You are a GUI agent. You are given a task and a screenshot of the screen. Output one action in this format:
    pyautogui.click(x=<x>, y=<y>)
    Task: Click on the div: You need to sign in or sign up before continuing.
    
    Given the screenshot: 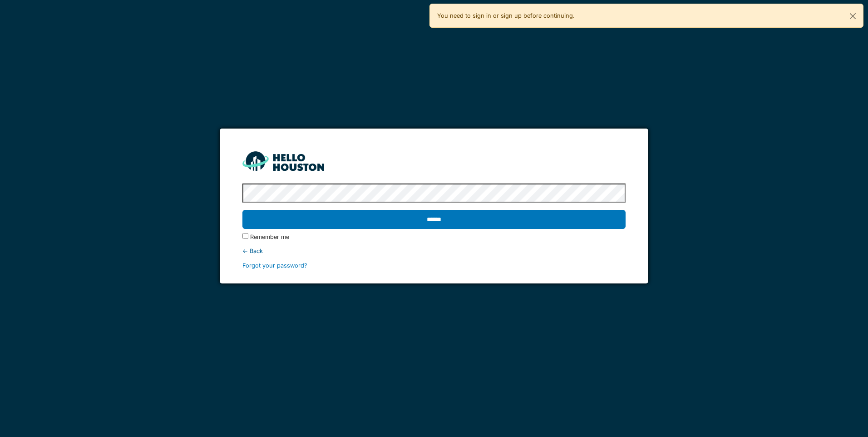 What is the action you would take?
    pyautogui.click(x=647, y=15)
    